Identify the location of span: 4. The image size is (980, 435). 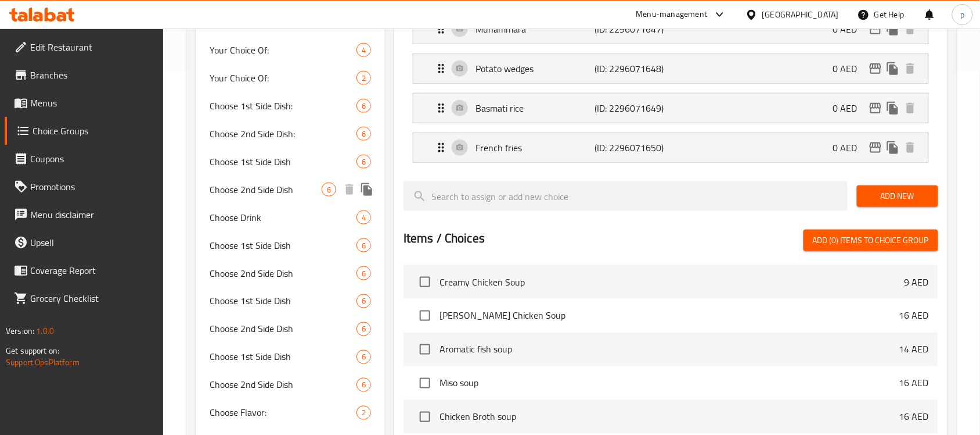
(363, 218).